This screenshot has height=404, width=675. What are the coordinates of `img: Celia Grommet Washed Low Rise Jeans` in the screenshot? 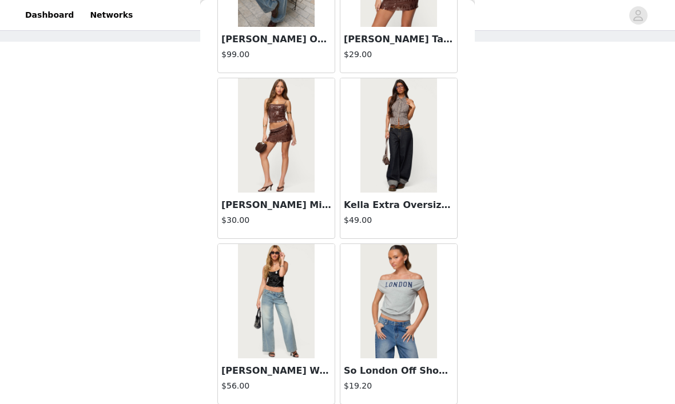 It's located at (276, 301).